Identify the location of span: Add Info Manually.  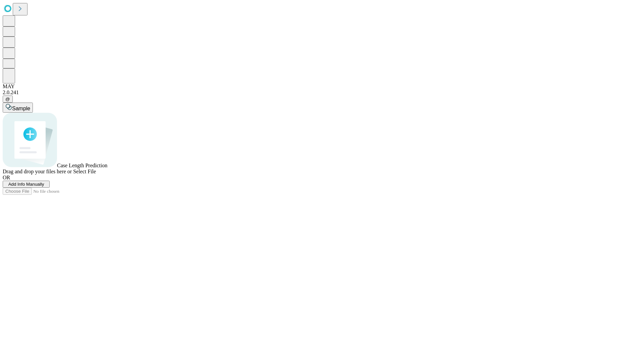
(26, 184).